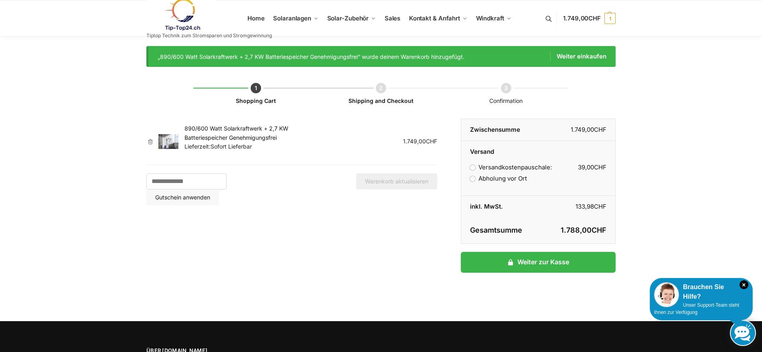 This screenshot has height=352, width=762. Describe the element at coordinates (382, 57) in the screenshot. I see `div: „890/600 Watt Solarkraftwerk + 2,7 KW Batteriespeicher Genehmigungsfrei“ wurde deinem Warenkorb h...` at that location.